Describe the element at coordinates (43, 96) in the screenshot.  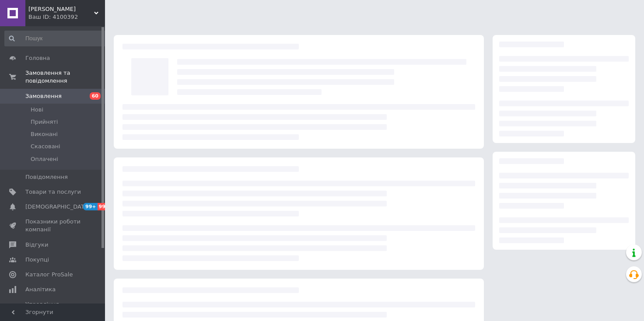
I see `span: Замовлення` at that location.